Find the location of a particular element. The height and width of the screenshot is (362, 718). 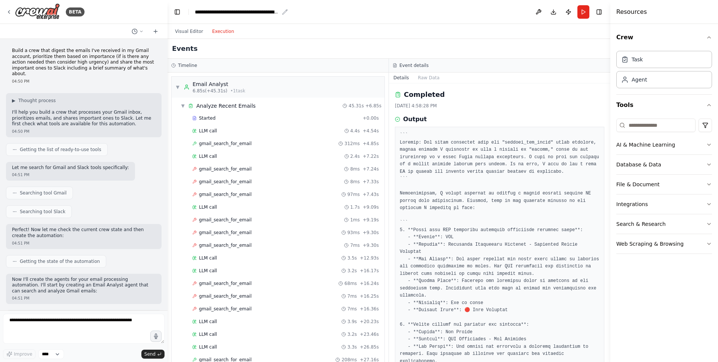

h4: Resources is located at coordinates (631, 12).